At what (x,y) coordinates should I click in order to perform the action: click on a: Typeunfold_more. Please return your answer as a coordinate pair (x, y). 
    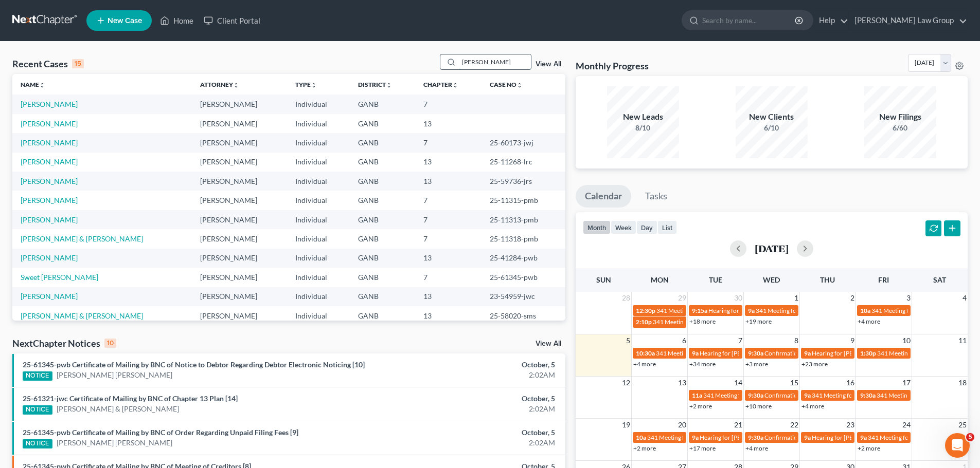
    Looking at the image, I should click on (306, 85).